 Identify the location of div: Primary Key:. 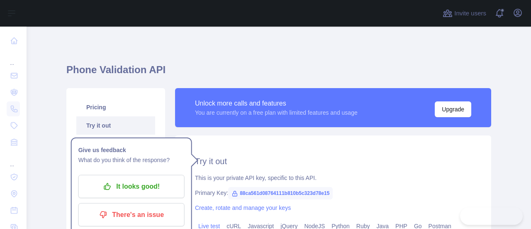
(333, 193).